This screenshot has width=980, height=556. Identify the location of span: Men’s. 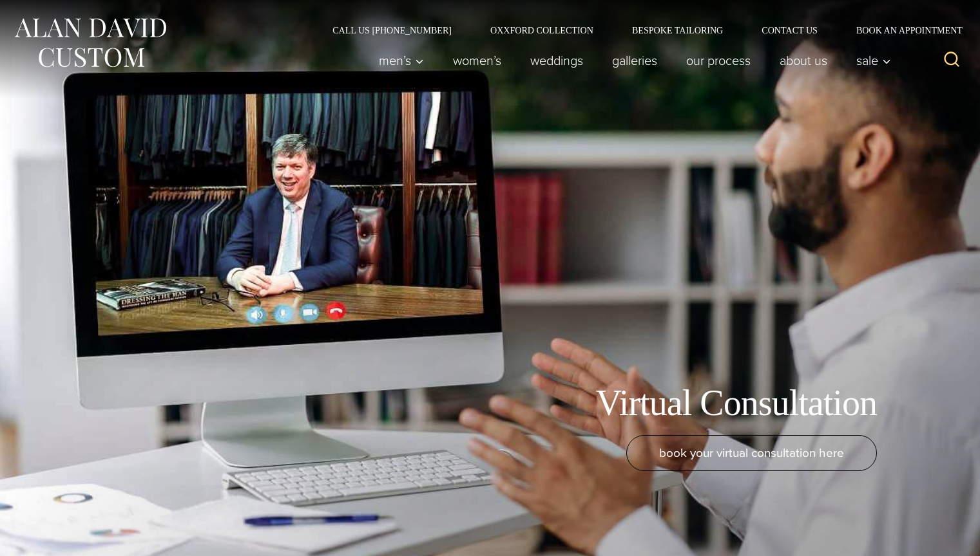
(401, 60).